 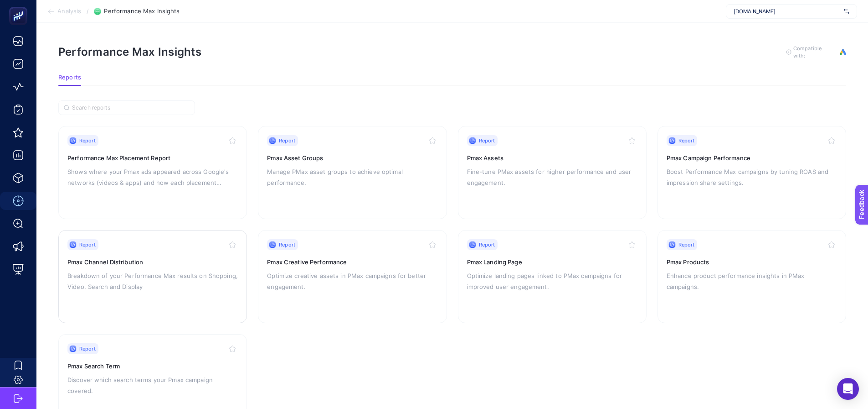 What do you see at coordinates (153, 281) in the screenshot?
I see `p: Breakdown of your Performance Max results on Shopping, Video, Search and Display` at bounding box center [153, 281].